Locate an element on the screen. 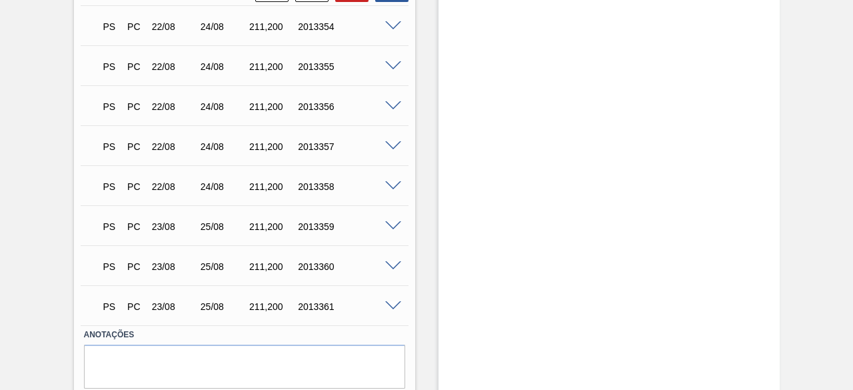  div: 2013358 is located at coordinates (321, 187).